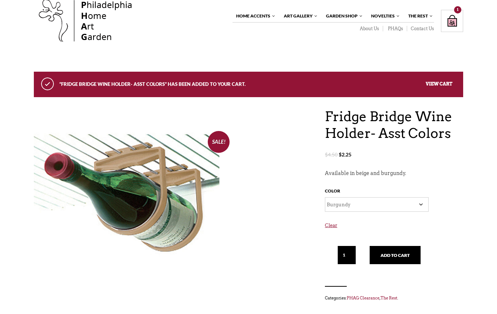 The image size is (497, 314). Describe the element at coordinates (394, 126) in the screenshot. I see `h1: Fridge Bridge Wine Holder- Asst Colors` at that location.